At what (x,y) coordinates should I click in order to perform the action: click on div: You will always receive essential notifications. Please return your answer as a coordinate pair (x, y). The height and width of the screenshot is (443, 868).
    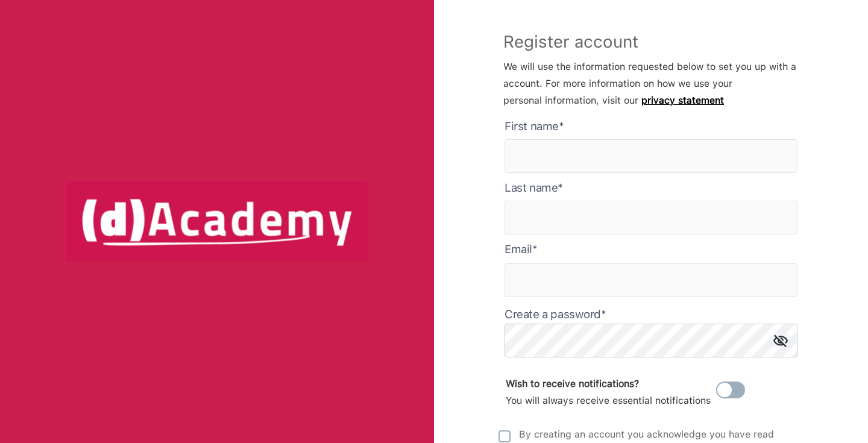
    Looking at the image, I should click on (608, 393).